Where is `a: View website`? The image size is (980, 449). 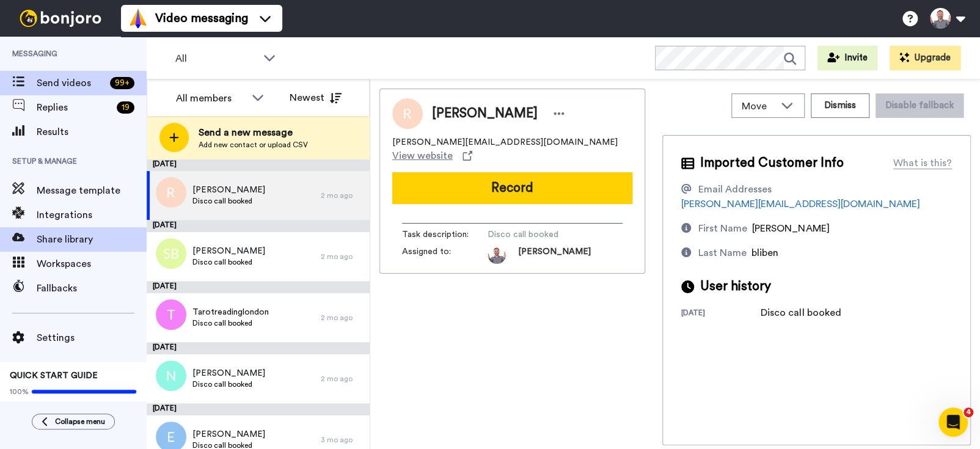 a: View website is located at coordinates (432, 156).